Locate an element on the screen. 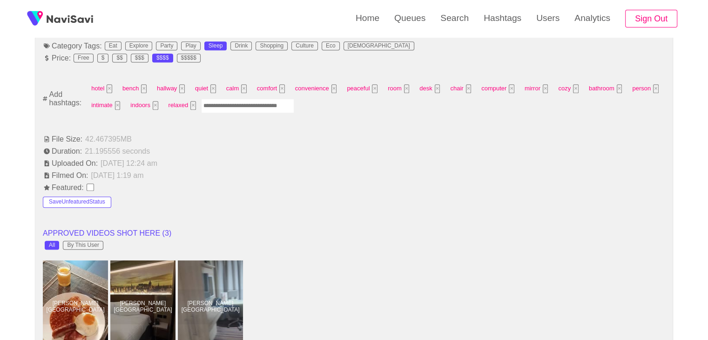  button: Tag at index 15 with value 9460 focussed. Press backspace to remove is located at coordinates (656, 88).